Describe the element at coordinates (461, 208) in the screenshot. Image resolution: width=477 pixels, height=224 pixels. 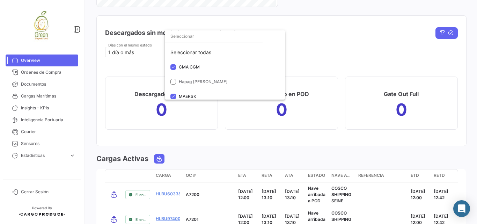
I see `div: Abrir Intercom Messenger` at that location.